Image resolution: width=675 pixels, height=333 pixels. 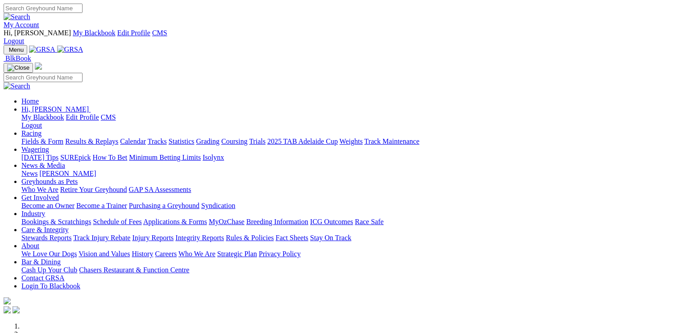 What do you see at coordinates (331, 237) in the screenshot?
I see `a: Stay On Track` at bounding box center [331, 237].